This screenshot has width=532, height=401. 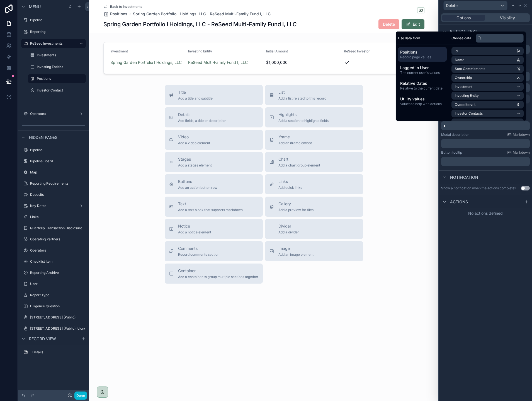 I want to click on span: Gallery, so click(x=296, y=204).